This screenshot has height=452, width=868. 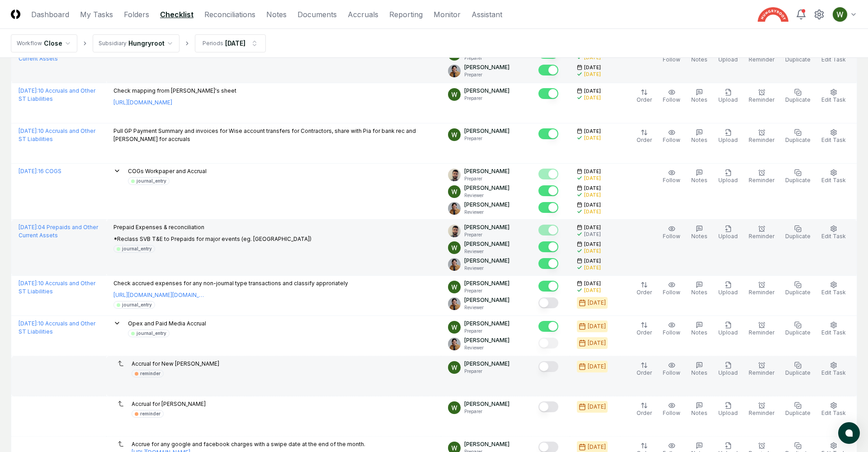 What do you see at coordinates (15, 14) in the screenshot?
I see `img: Logo` at bounding box center [15, 14].